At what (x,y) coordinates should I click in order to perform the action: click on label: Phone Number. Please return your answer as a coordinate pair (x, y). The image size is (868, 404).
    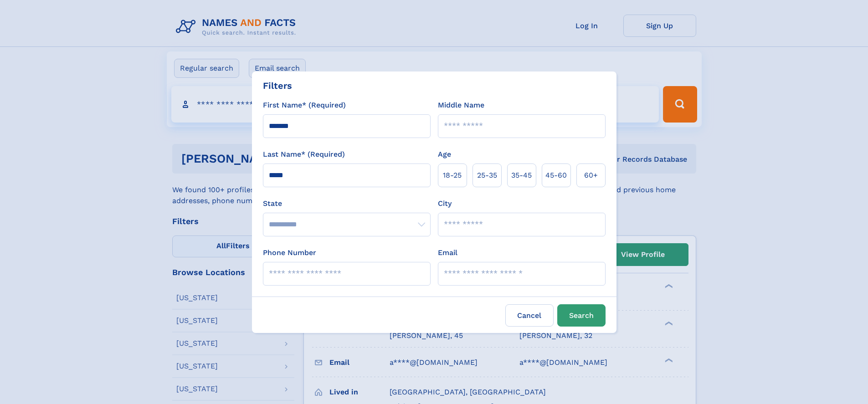
    Looking at the image, I should click on (289, 252).